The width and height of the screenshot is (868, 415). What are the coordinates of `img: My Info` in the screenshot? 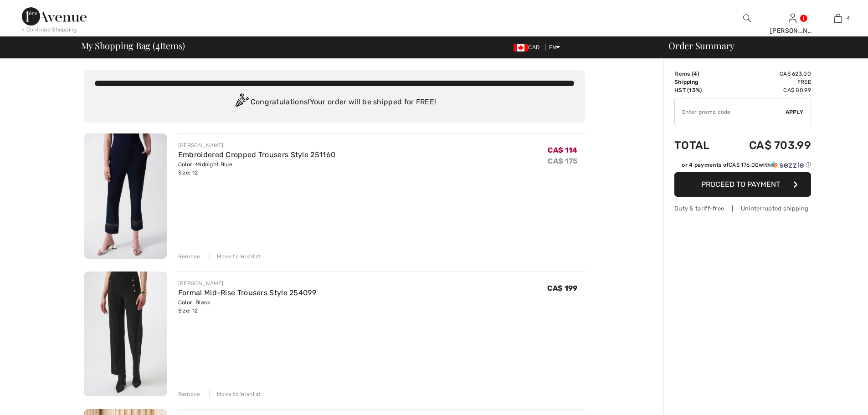 It's located at (792, 19).